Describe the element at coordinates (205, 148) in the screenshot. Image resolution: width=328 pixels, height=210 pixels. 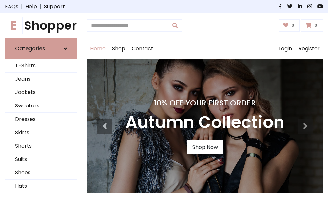
I see `a: Shop Now` at that location.